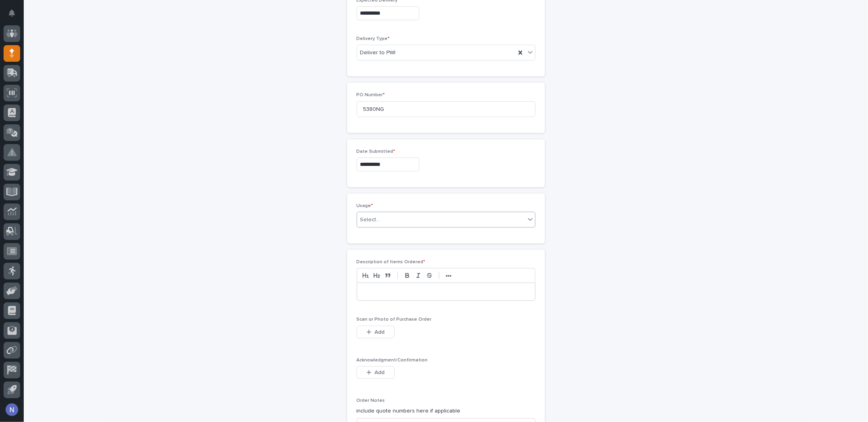 The width and height of the screenshot is (868, 422). I want to click on span: Deliver to PWI, so click(378, 53).